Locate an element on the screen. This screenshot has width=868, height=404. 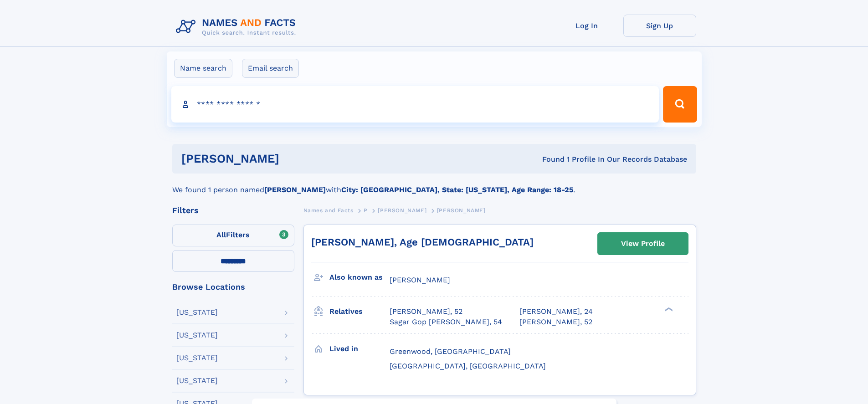
a: P is located at coordinates (365, 210).